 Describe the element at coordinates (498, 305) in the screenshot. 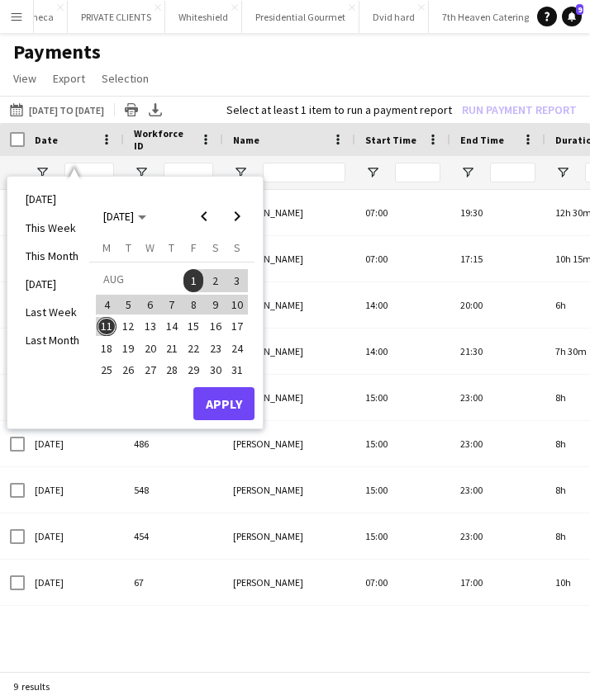

I see `div: 20:00` at that location.